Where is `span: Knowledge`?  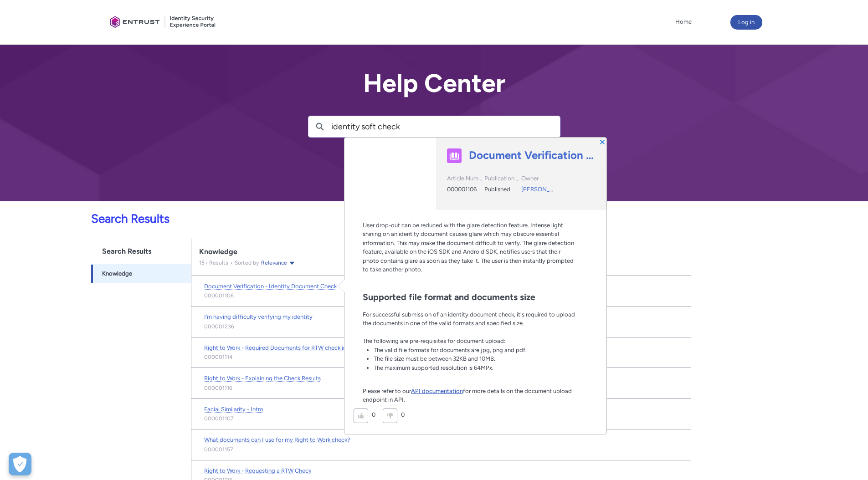
span: Knowledge is located at coordinates (117, 274).